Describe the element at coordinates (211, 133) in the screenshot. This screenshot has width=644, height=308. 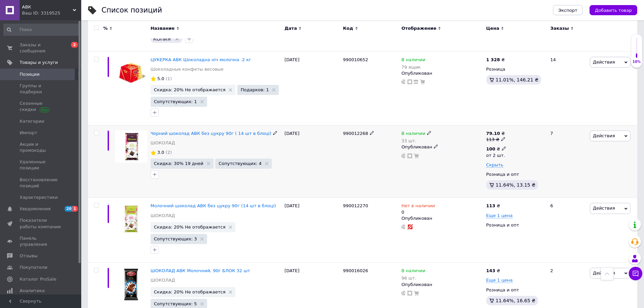
I see `a: Чорний шоколад АВК без цукру 90г ( 14 шт в блоці)` at that location.